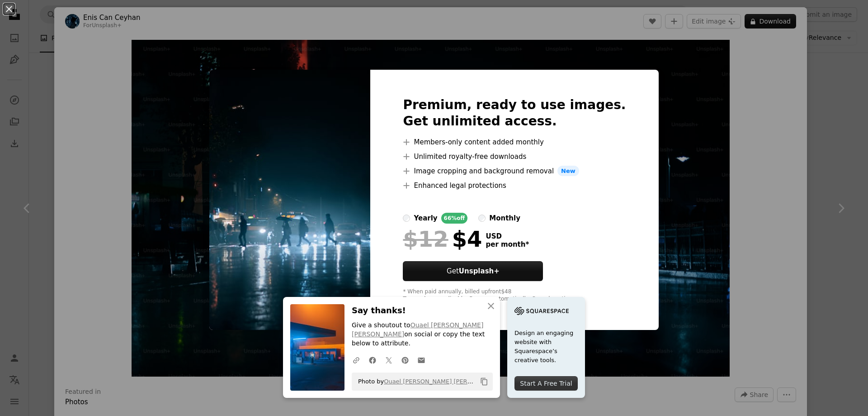  What do you see at coordinates (473, 271) in the screenshot?
I see `button: GetUnsplash+` at bounding box center [473, 271].